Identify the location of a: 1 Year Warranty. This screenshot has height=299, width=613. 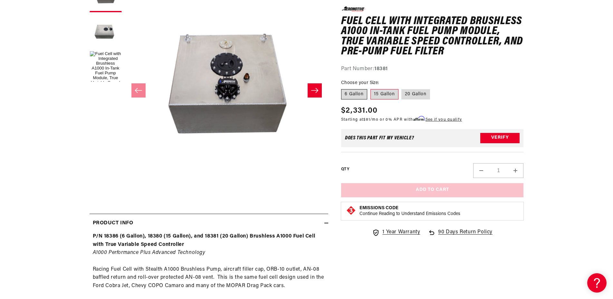
(396, 233).